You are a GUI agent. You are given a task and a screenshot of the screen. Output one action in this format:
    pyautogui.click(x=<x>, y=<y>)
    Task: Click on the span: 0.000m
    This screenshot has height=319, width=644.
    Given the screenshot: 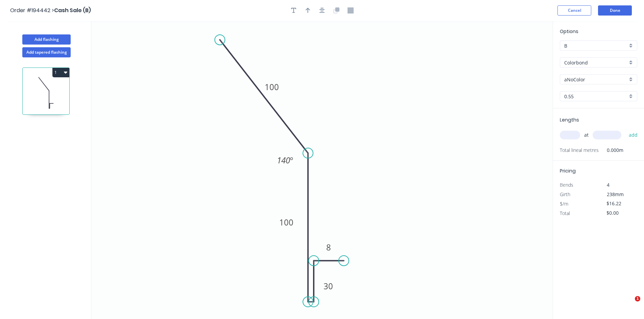 What is the action you would take?
    pyautogui.click(x=611, y=150)
    